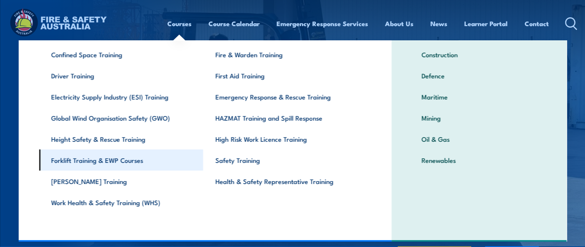 This screenshot has width=585, height=247. Describe the element at coordinates (479, 97) in the screenshot. I see `a: Maritime` at that location.